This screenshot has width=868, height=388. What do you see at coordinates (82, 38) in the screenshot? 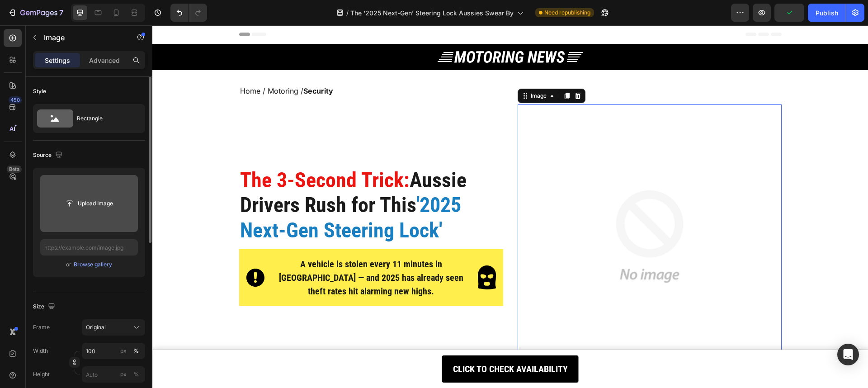
I see `p: Image` at bounding box center [82, 38].